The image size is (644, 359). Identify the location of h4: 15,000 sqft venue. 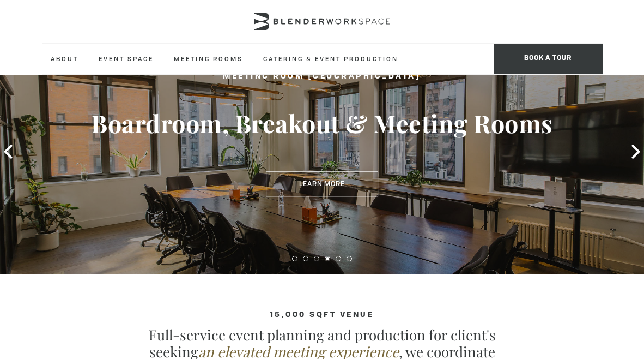
(322, 315).